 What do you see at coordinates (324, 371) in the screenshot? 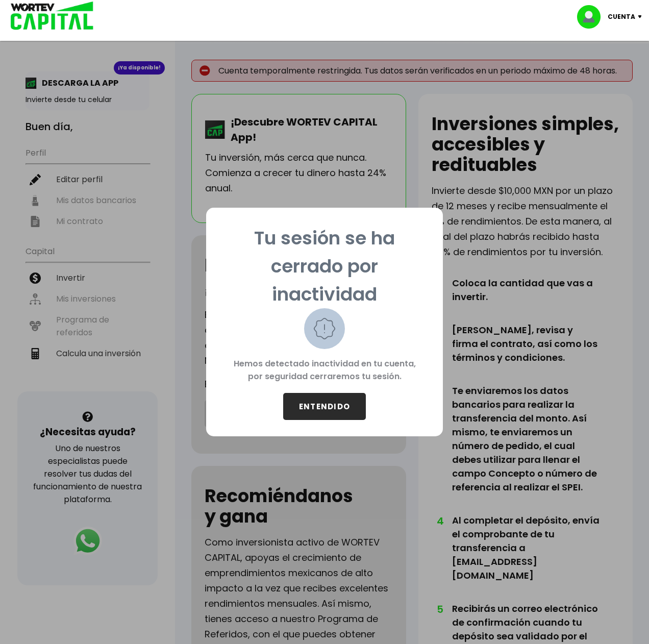
I see `p: Hemos detectado inactividad en tu cuenta, por seguridad cerraremos tu sesión.` at bounding box center [324, 371].